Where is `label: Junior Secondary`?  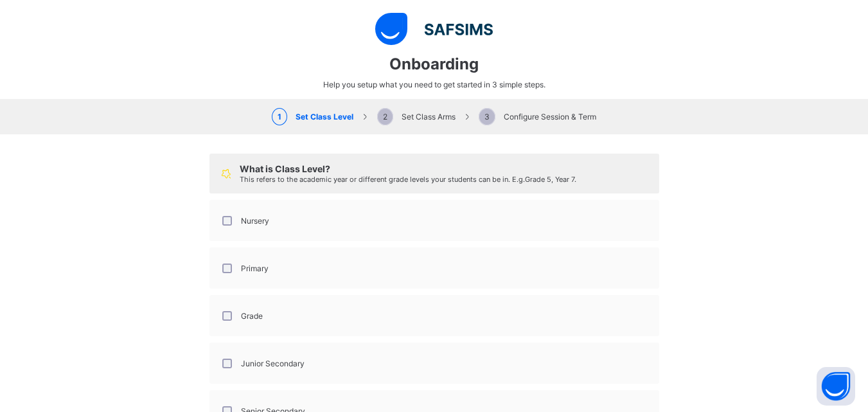
label: Junior Secondary is located at coordinates (272, 363).